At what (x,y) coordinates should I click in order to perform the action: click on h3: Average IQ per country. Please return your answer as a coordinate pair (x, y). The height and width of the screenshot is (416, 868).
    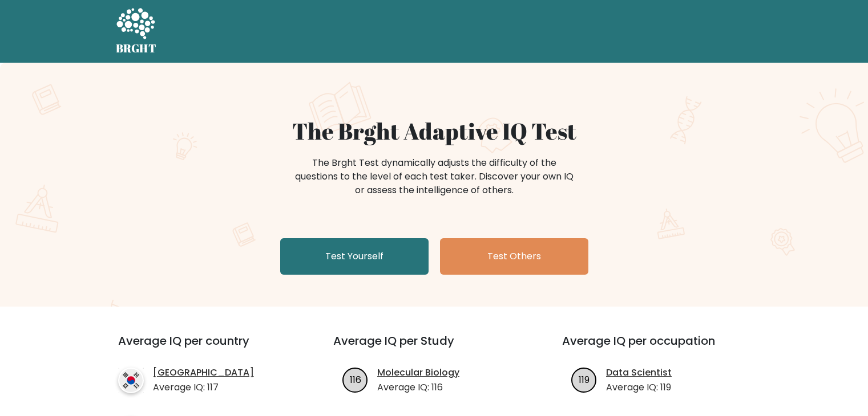
    Looking at the image, I should click on (204, 348).